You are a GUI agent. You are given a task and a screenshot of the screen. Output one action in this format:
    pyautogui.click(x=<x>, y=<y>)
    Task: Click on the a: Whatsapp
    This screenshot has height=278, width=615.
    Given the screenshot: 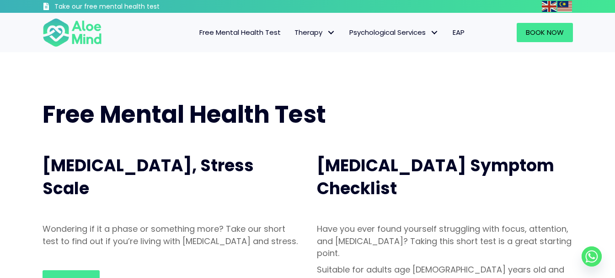 What is the action you would take?
    pyautogui.click(x=592, y=256)
    